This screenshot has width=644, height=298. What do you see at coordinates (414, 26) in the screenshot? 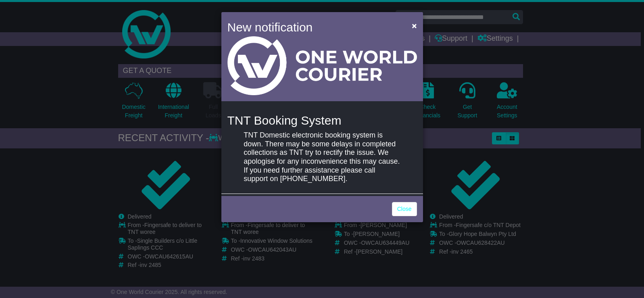
I see `button: Close` at bounding box center [414, 26].